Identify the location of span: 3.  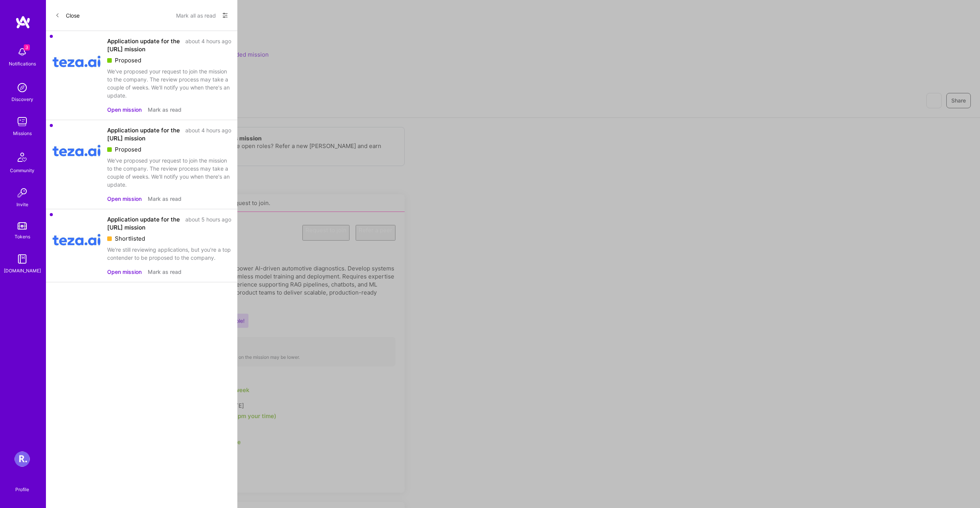
(27, 48).